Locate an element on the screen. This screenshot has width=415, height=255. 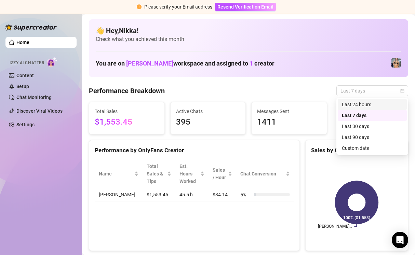
span: 1 is located at coordinates (251, 63).